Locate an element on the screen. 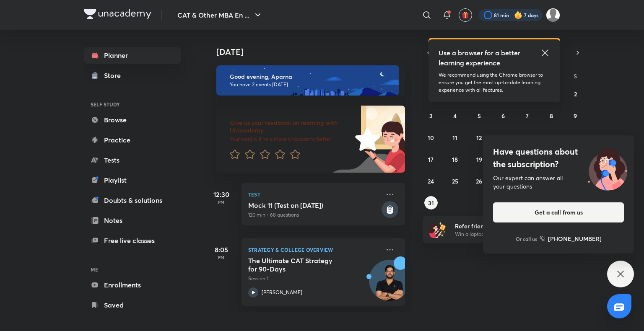 This screenshot has height=331, width=644. abbr: August 25, 2025 is located at coordinates (455, 181).